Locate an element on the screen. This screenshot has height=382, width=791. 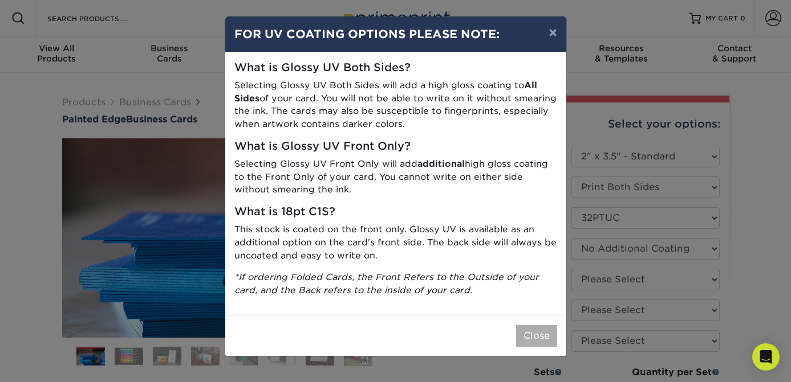
strong: All Sides is located at coordinates (385, 92).